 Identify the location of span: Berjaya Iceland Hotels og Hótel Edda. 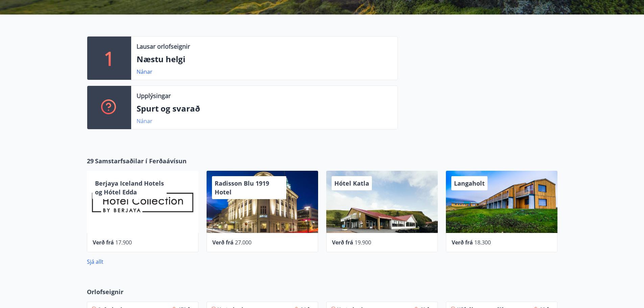
(130, 188).